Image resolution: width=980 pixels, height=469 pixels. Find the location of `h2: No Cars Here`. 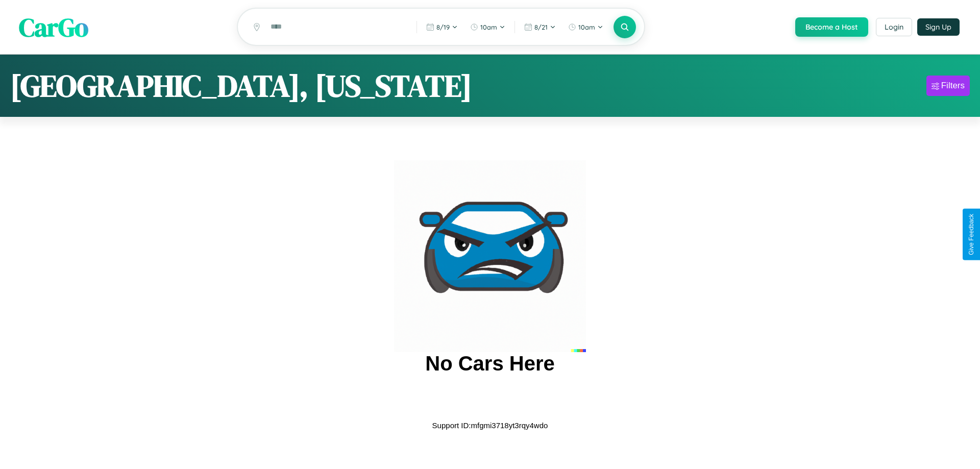

h2: No Cars Here is located at coordinates (490, 363).